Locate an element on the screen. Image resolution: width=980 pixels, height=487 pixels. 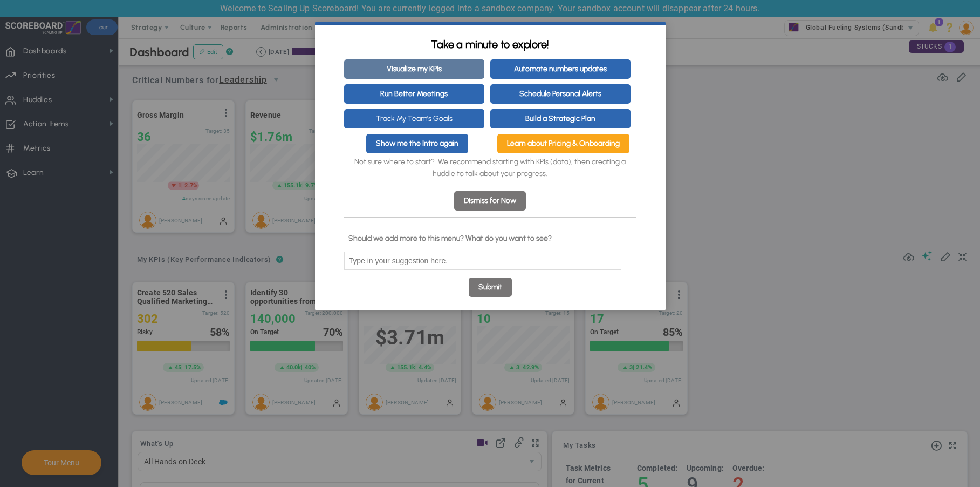
a: Learn about Pricing & Onboarding is located at coordinates (563, 143).